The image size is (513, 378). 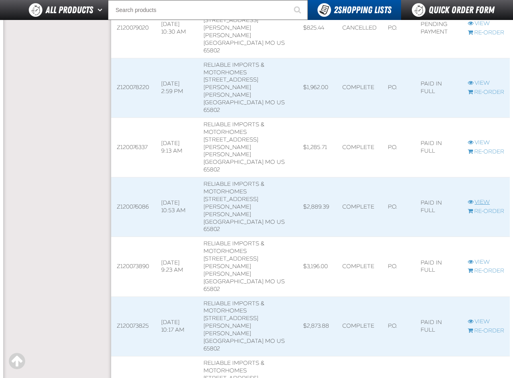 I want to click on a: View Z120073825 order, so click(x=485, y=322).